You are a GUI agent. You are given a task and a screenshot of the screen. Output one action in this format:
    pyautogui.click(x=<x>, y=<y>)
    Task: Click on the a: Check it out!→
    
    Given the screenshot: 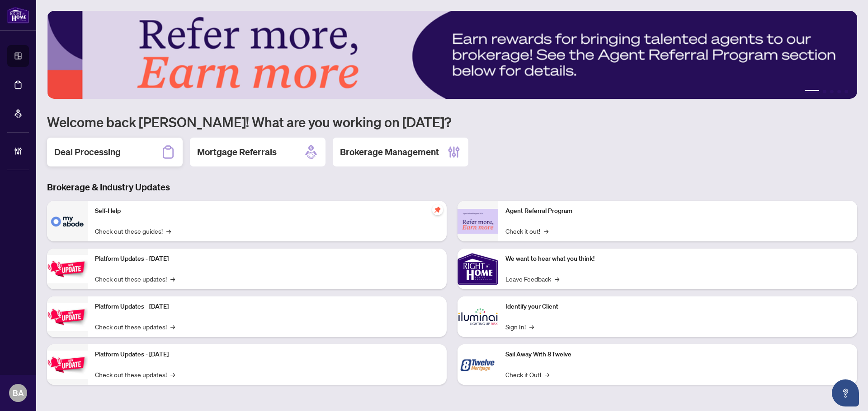 What is the action you would take?
    pyautogui.click(x=526, y=231)
    